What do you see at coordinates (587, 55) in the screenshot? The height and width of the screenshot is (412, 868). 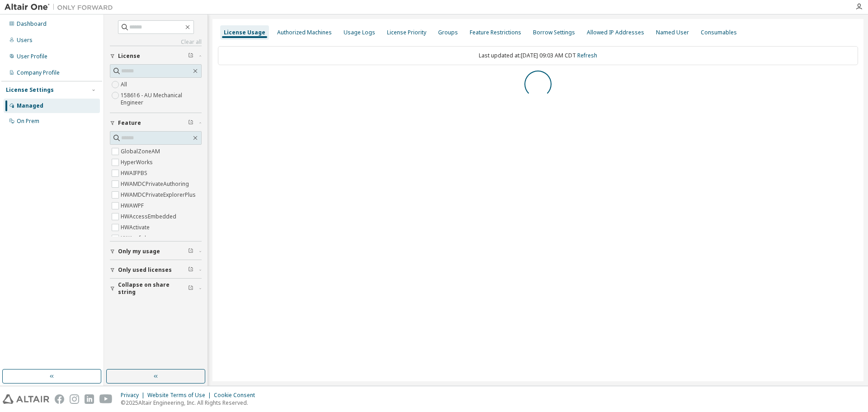 I see `a: Refresh` at bounding box center [587, 55].